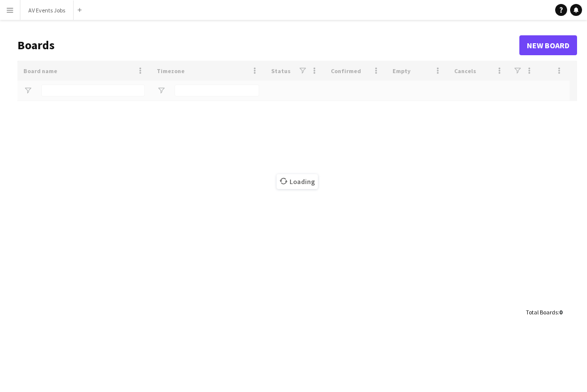 This screenshot has width=587, height=392. Describe the element at coordinates (47, 10) in the screenshot. I see `button: AV Events Jobs` at that location.